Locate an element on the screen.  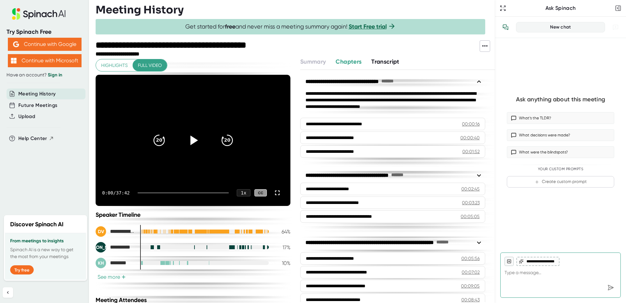
button: Chapters is located at coordinates (348, 62).